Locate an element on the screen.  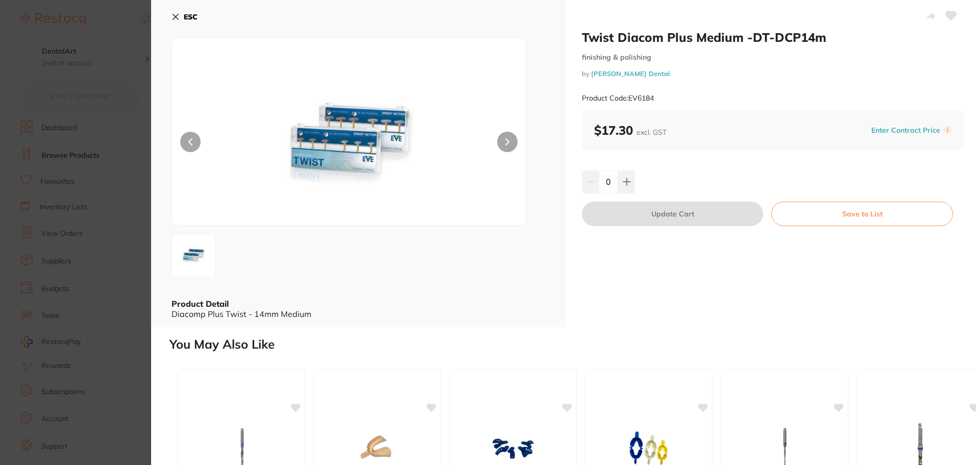
h2: You May Also Like is located at coordinates (572, 344).